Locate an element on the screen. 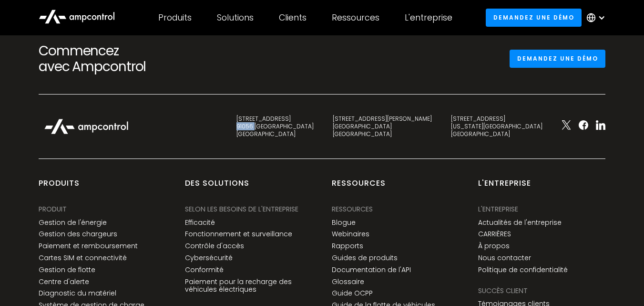 Image resolution: width=644 pixels, height=306 pixels. a: À propos is located at coordinates (494, 245).